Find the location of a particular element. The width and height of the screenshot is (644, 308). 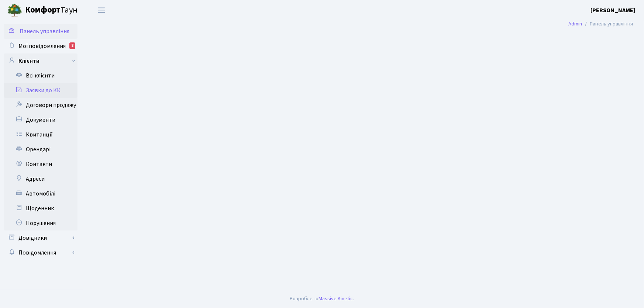

a: Заявки до КК is located at coordinates (41, 90).